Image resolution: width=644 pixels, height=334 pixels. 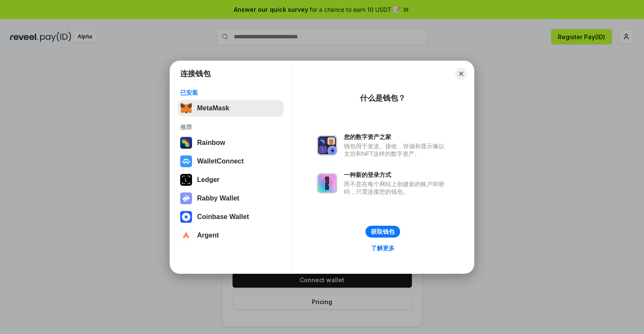 I want to click on div: Argent, so click(x=208, y=236).